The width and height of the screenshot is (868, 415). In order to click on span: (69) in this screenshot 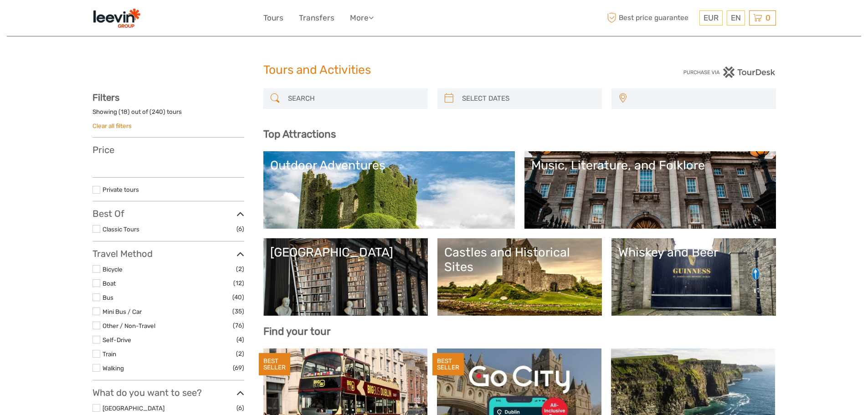, I will do `click(238, 368)`.